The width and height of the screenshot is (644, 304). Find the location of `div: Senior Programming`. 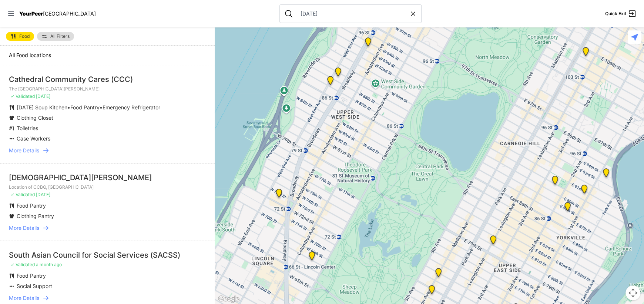

div: Senior Programming is located at coordinates (330, 82).